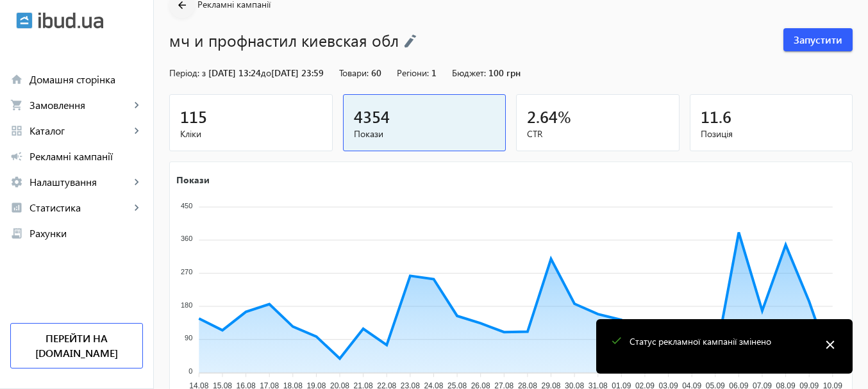 This screenshot has height=389, width=868. What do you see at coordinates (86, 156) in the screenshot?
I see `span: Рекламні кампанії` at bounding box center [86, 156].